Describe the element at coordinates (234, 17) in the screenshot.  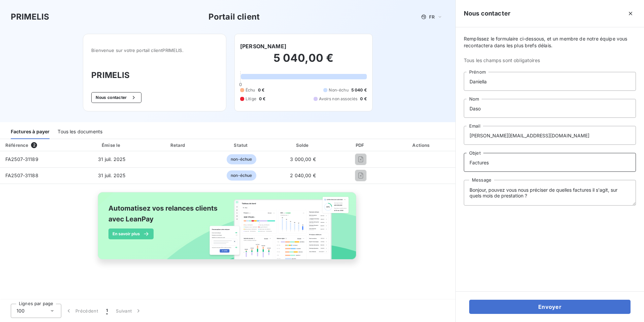
I see `h3: Portail client` at that location.